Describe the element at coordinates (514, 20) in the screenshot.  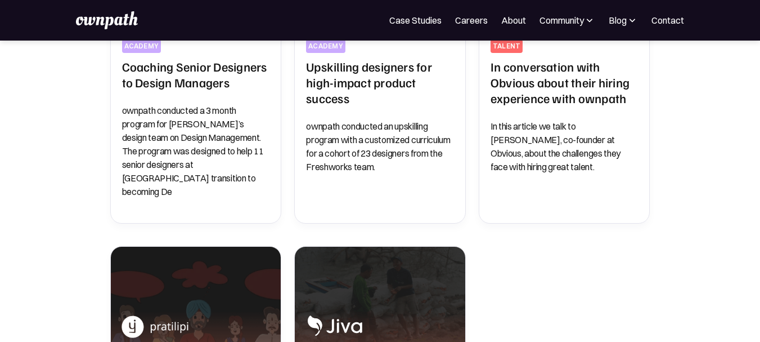
I see `a: About` at that location.